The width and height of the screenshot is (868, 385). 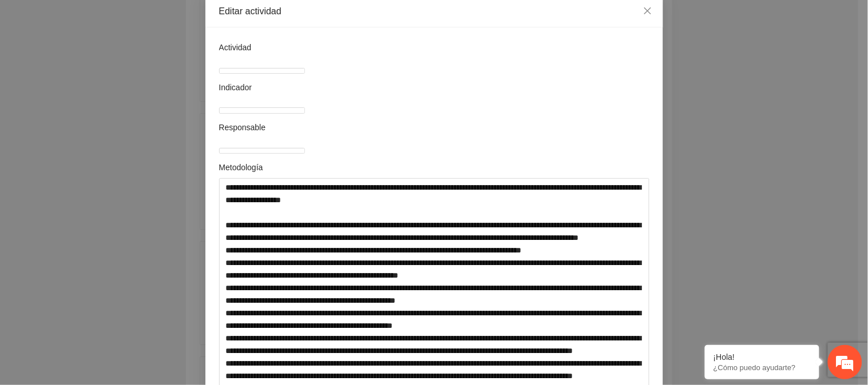 What do you see at coordinates (762, 367) in the screenshot?
I see `p: ¿Cómo puedo ayudarte?` at bounding box center [762, 367].